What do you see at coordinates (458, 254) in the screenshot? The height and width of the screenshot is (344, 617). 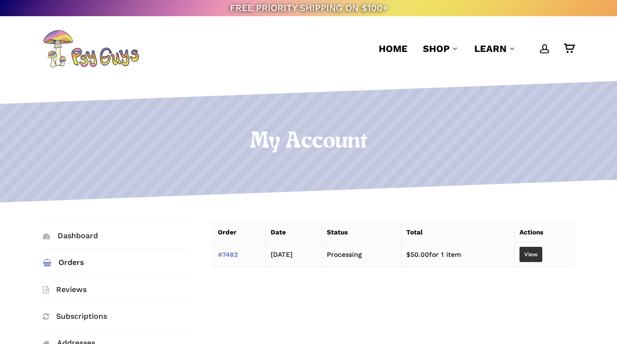 I see `td: for 1 item` at bounding box center [458, 254].